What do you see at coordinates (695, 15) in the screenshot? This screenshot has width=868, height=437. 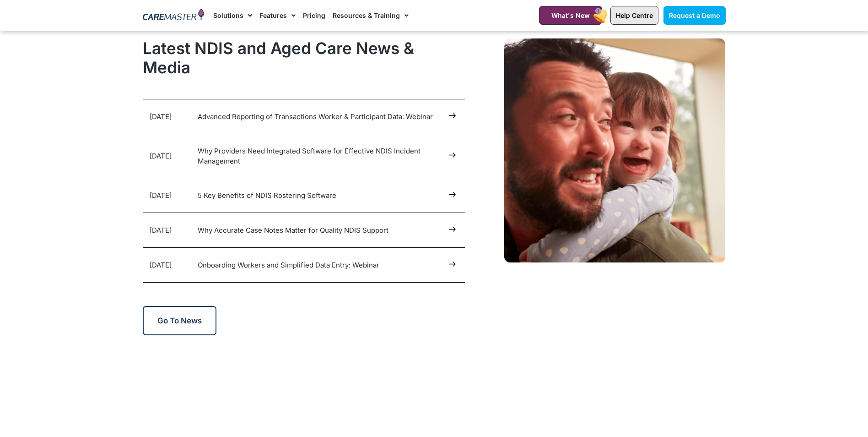 I see `a: Request a Demo` at bounding box center [695, 15].